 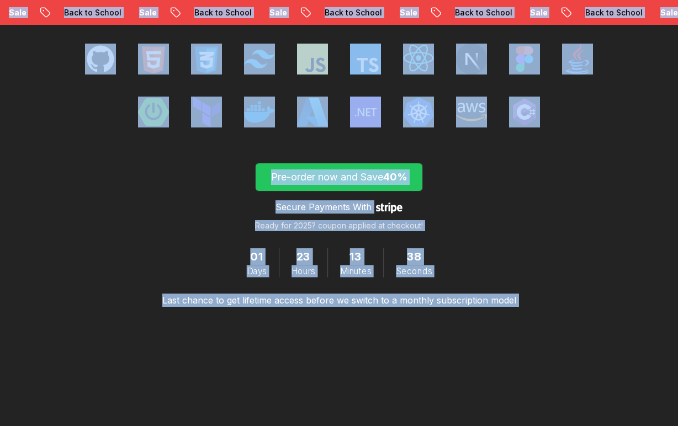 What do you see at coordinates (355, 256) in the screenshot?
I see `span: 13 Minutes` at bounding box center [355, 256].